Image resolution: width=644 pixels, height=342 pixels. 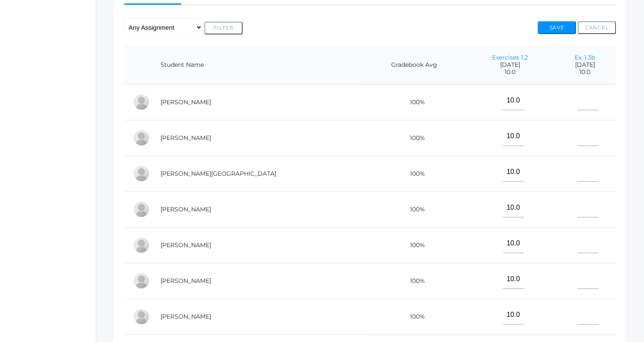 What do you see at coordinates (141, 281) in the screenshot?
I see `div: Wylie Myers` at bounding box center [141, 281].